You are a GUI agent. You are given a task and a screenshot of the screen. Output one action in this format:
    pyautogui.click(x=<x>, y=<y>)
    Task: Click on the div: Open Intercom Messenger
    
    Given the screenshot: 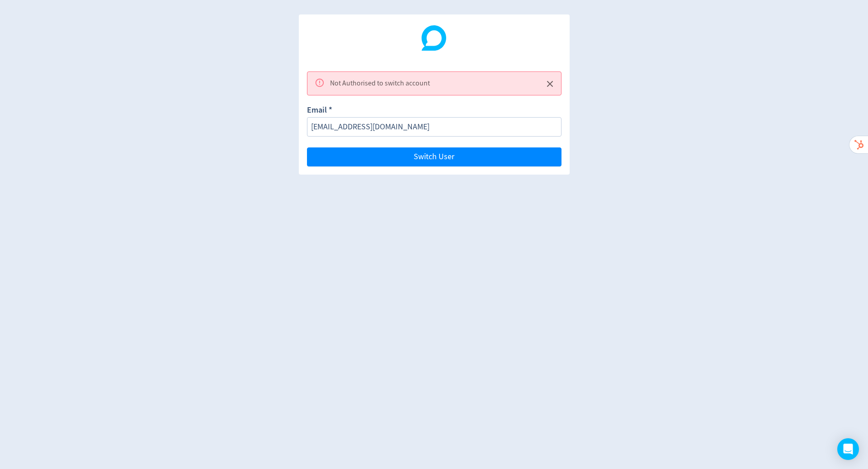 What is the action you would take?
    pyautogui.click(x=848, y=449)
    